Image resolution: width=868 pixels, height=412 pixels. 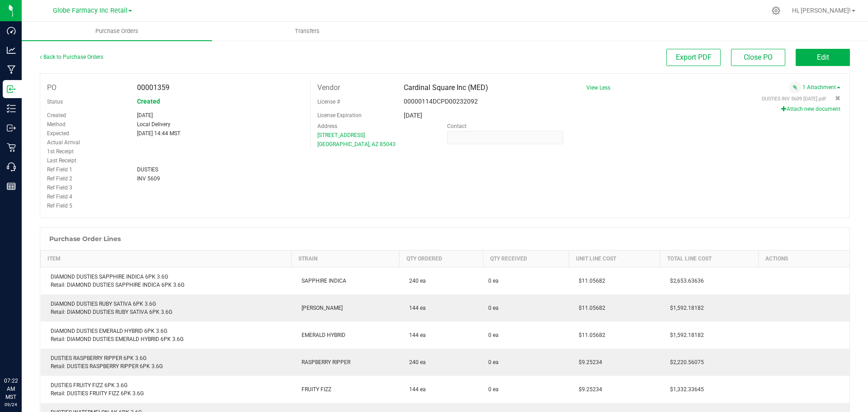 I want to click on label: Ref Field 3, so click(x=60, y=187).